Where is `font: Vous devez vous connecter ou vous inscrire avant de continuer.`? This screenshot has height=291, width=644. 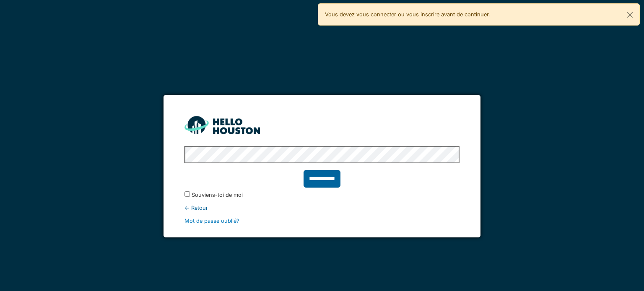
font: Vous devez vous connecter ou vous inscrire avant de continuer. is located at coordinates (407, 14).